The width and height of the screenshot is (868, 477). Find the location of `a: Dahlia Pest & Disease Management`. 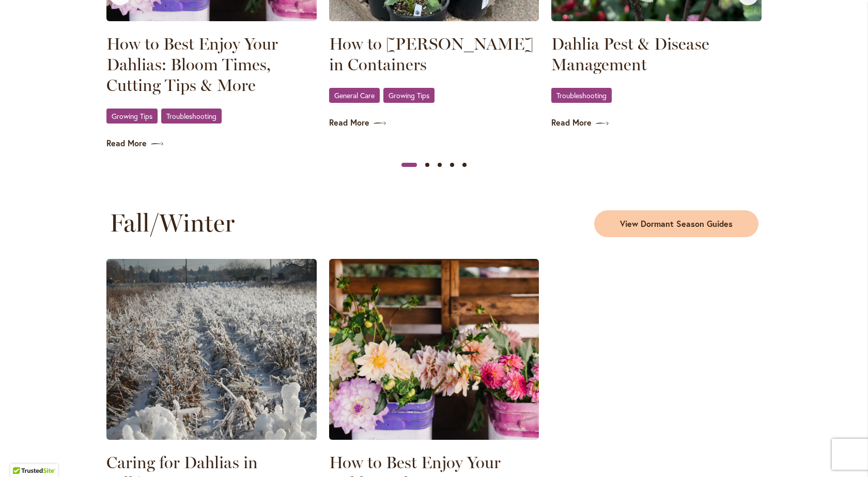

a: Dahlia Pest & Disease Management is located at coordinates (656, 54).